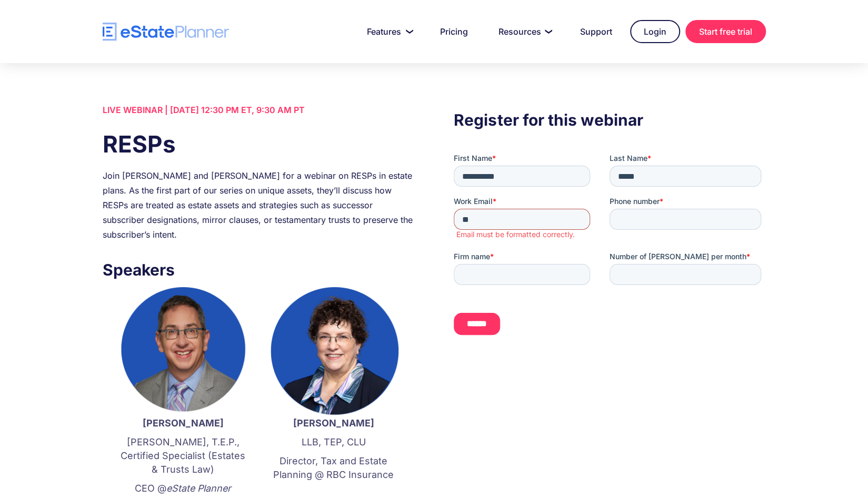  What do you see at coordinates (524, 31) in the screenshot?
I see `a: Resources` at bounding box center [524, 31].